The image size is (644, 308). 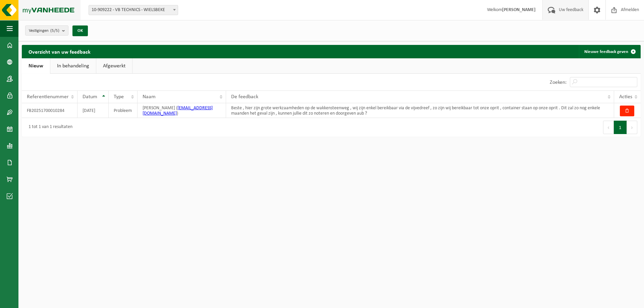 I want to click on label: Zoeken:, so click(x=558, y=82).